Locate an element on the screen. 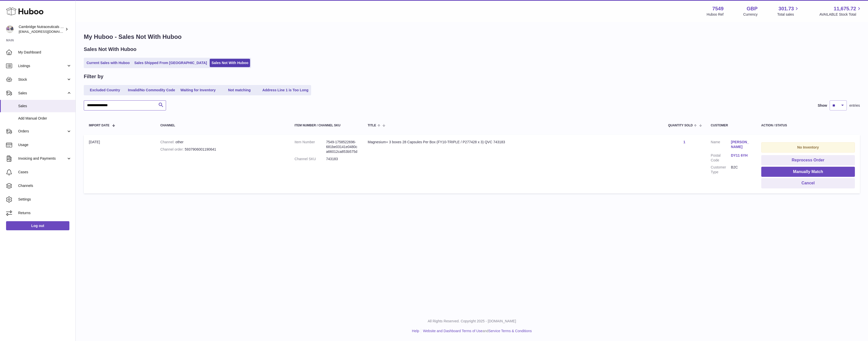 This screenshot has width=868, height=341. div: other is located at coordinates (222, 142).